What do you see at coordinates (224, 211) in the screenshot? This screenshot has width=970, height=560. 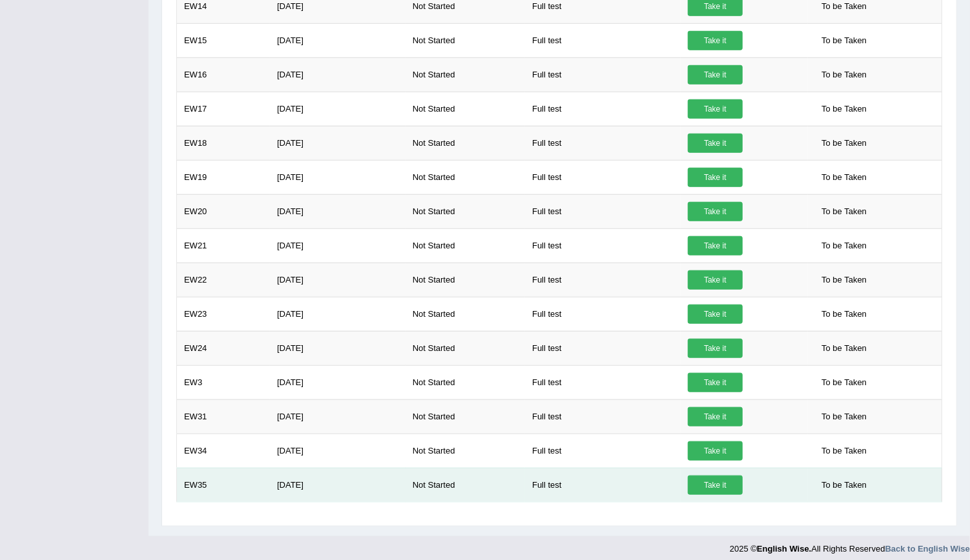 I see `td: EW20` at bounding box center [224, 211].